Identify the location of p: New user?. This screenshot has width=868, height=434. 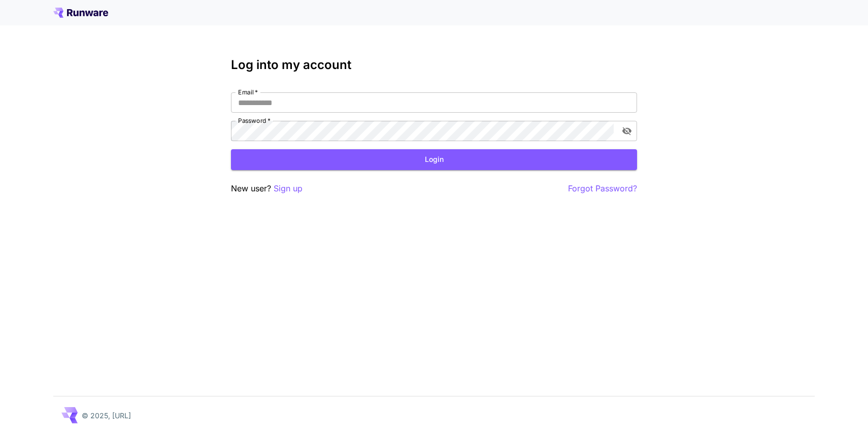
(266, 188).